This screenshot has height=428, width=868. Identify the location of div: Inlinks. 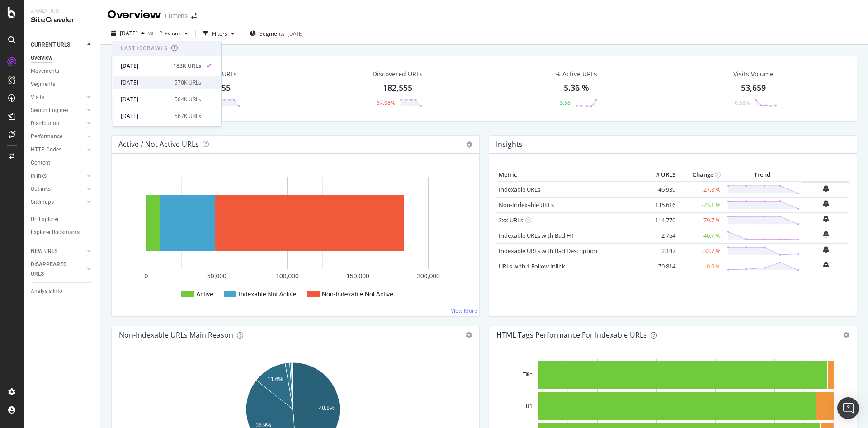
(38, 176).